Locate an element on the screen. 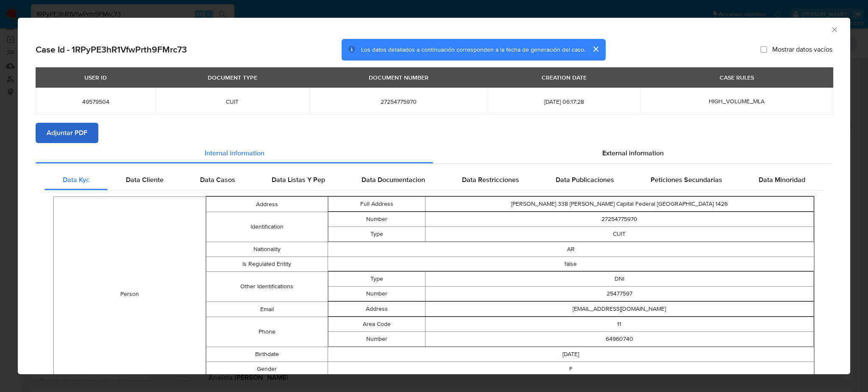 Image resolution: width=868 pixels, height=392 pixels. td: Nationality is located at coordinates (267, 249).